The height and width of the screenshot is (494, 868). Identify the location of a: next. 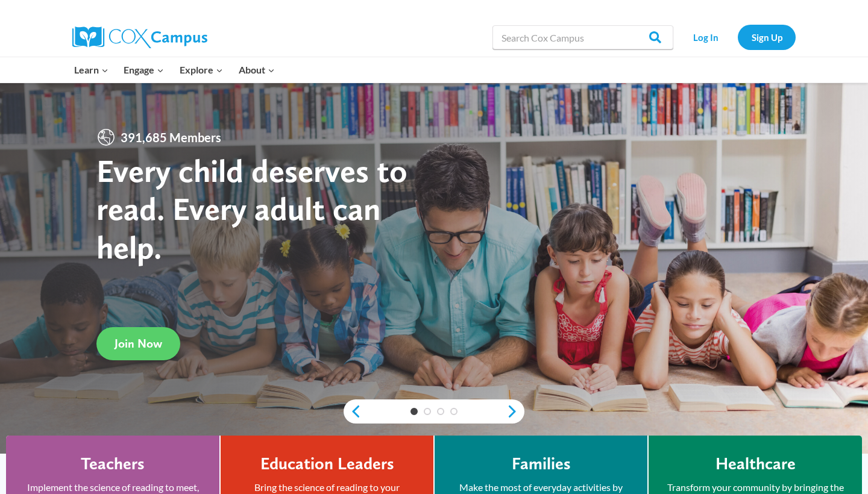
(515, 411).